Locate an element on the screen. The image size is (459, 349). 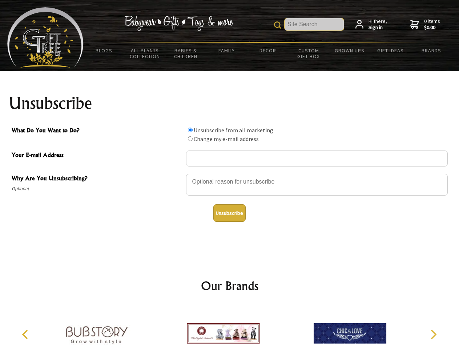
input: Your E-mail Address is located at coordinates (317, 158).